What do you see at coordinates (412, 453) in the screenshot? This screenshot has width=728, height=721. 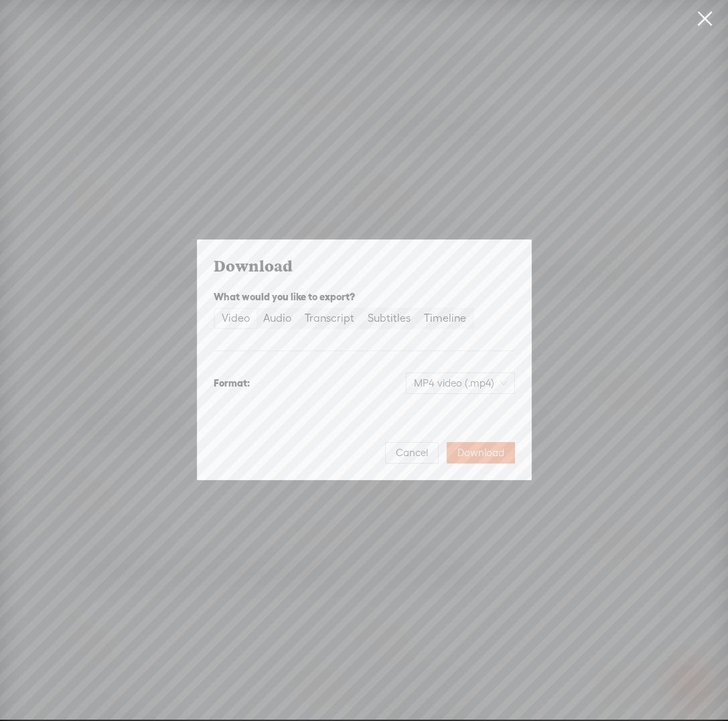 I see `button: Cancel` at bounding box center [412, 453].